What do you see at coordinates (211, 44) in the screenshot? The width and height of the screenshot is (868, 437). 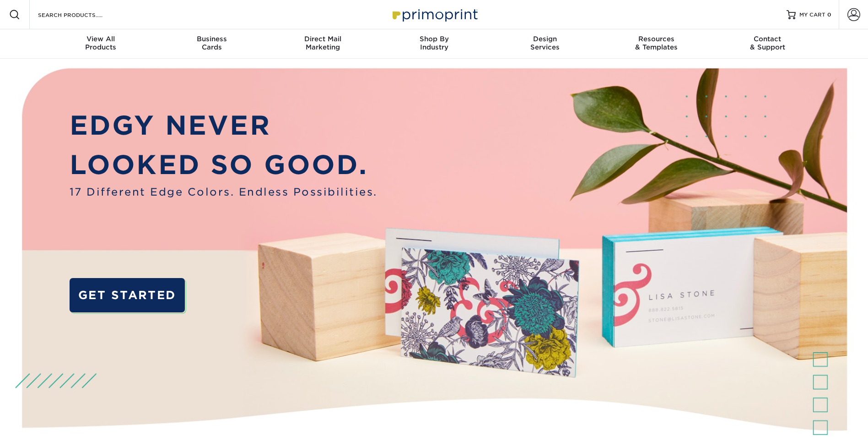 I see `a: BusinessCards` at bounding box center [211, 44].